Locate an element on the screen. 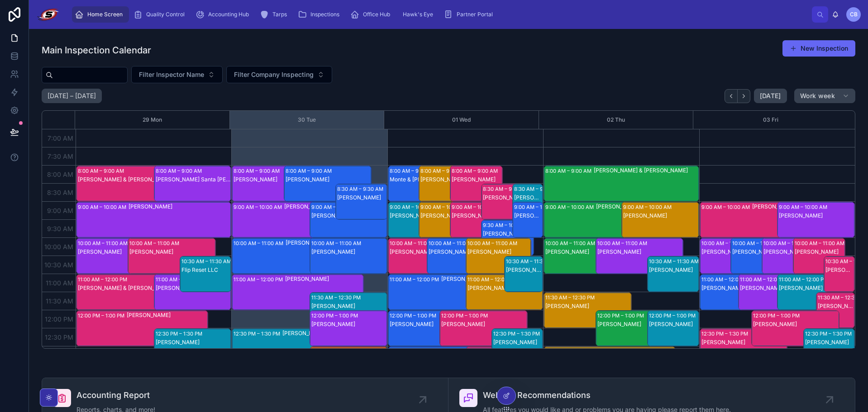 The image size is (868, 412). span: Filter Inspector Name is located at coordinates (171, 75).